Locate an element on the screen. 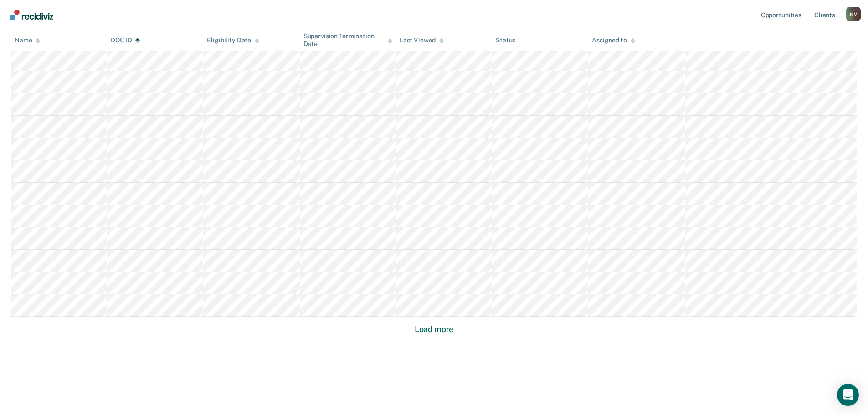  button: Load more is located at coordinates (434, 330).